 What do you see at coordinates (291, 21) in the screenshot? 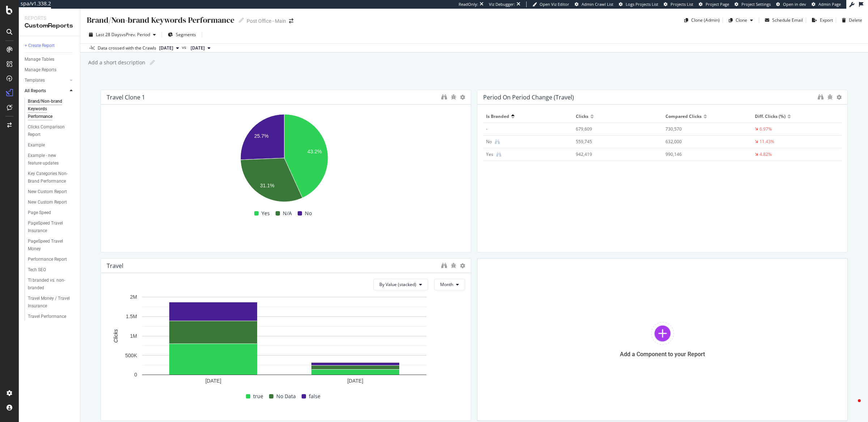
I see `div: arrow-right-arrow-left` at bounding box center [291, 21].